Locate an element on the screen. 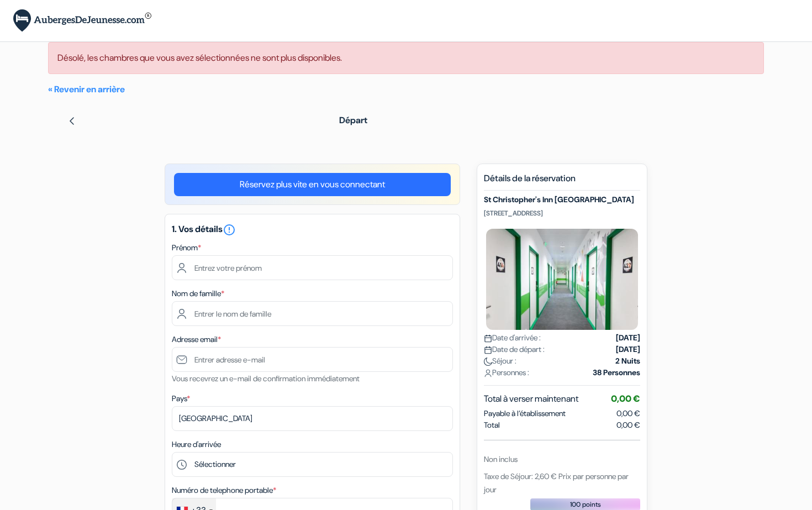 The image size is (812, 510). input: Entrez votre prénom is located at coordinates (312, 267).